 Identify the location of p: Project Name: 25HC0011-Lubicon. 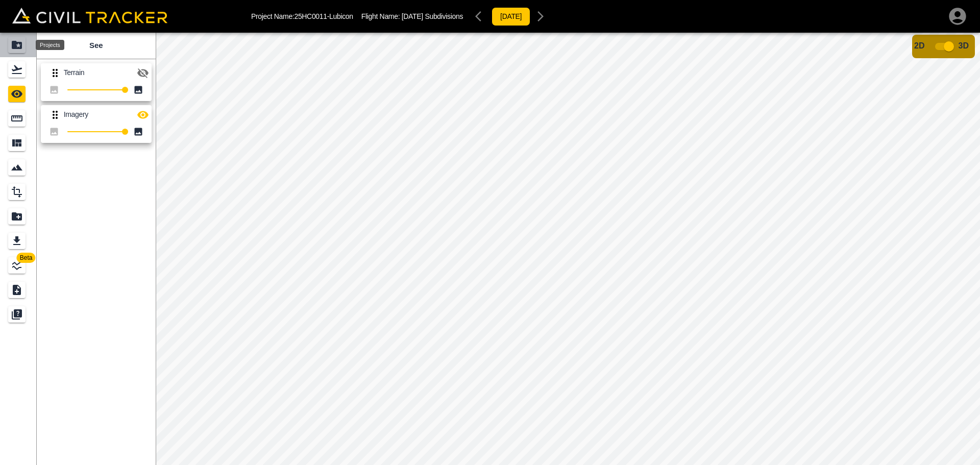
(302, 16).